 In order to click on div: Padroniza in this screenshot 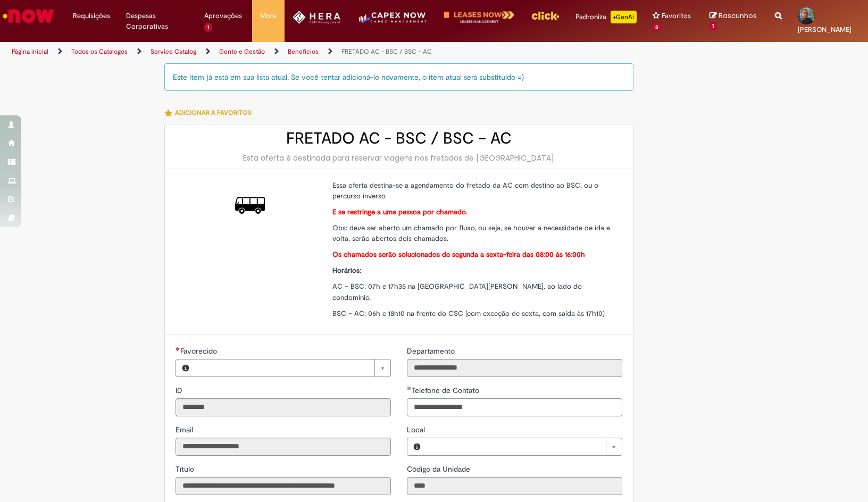, I will do `click(606, 17)`.